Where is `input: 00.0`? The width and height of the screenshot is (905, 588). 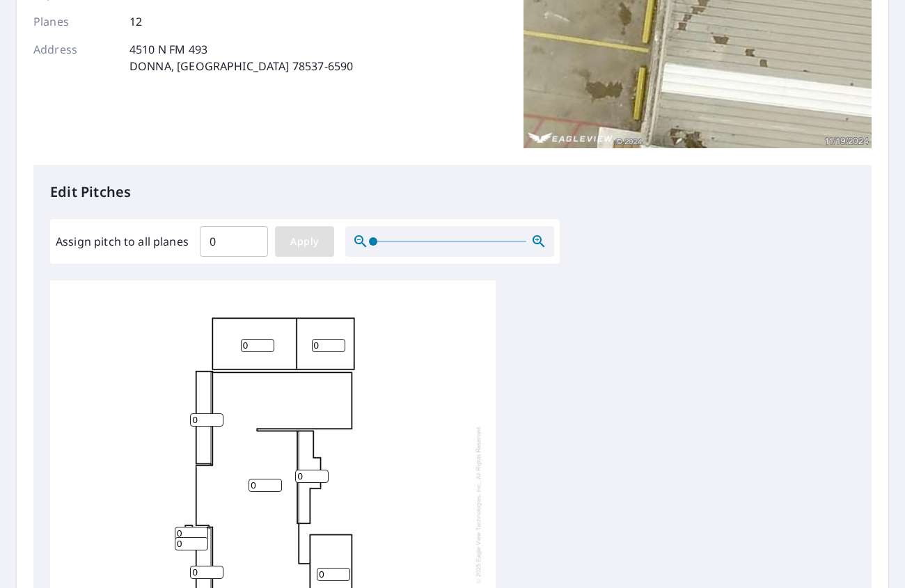
input: 00.0 is located at coordinates (234, 242).